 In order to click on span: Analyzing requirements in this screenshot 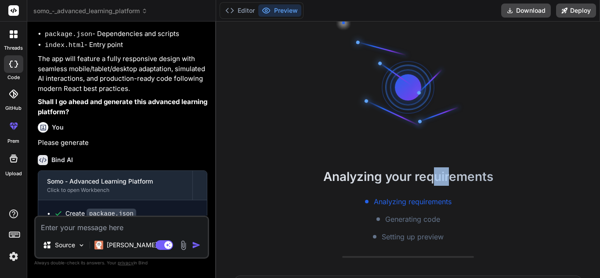, I will do `click(412, 202)`.